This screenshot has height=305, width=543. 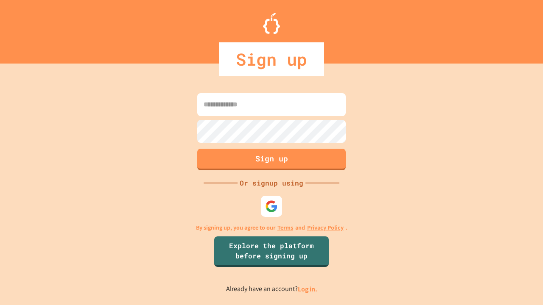 I want to click on p: Already have an account?, so click(x=272, y=289).